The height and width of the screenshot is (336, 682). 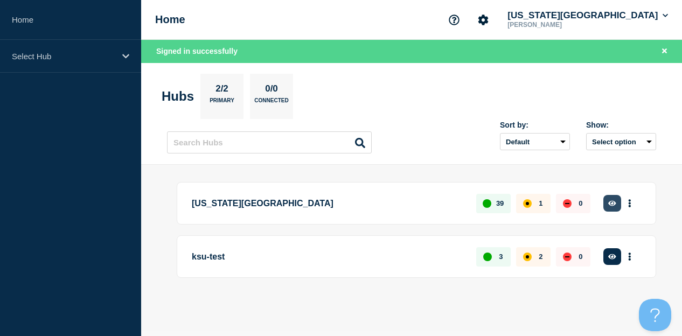 What do you see at coordinates (622, 142) in the screenshot?
I see `button: Select option` at bounding box center [622, 142].